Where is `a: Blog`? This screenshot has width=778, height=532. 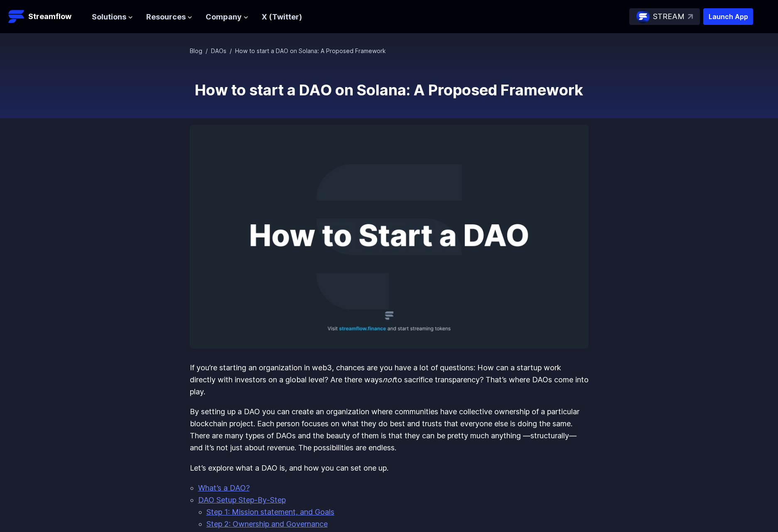
a: Blog is located at coordinates (196, 51).